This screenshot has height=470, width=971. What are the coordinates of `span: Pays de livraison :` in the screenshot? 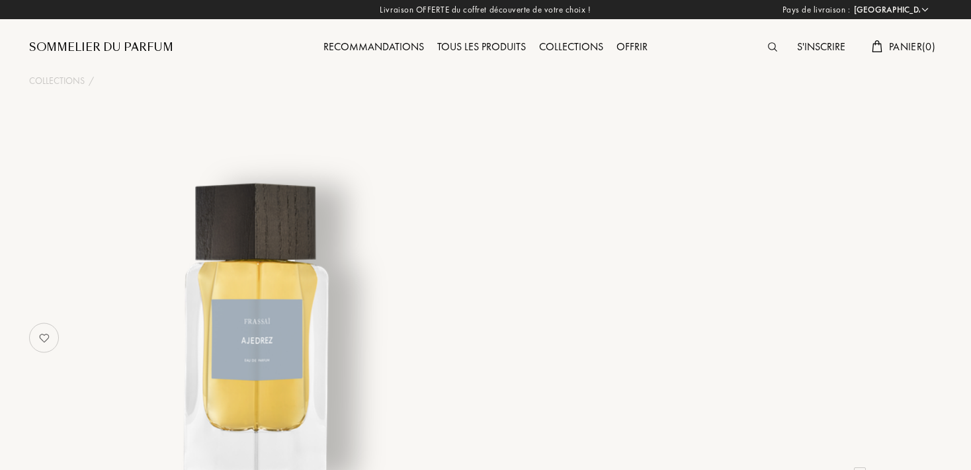 It's located at (816, 10).